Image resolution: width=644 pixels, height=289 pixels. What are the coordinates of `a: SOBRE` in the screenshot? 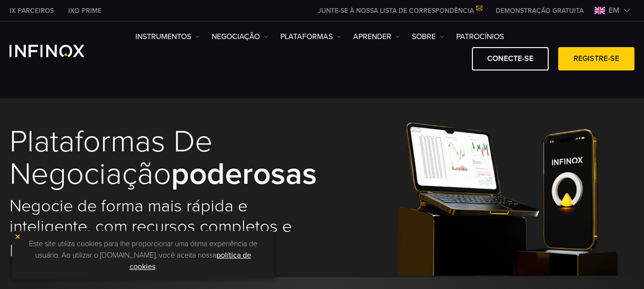 It's located at (428, 37).